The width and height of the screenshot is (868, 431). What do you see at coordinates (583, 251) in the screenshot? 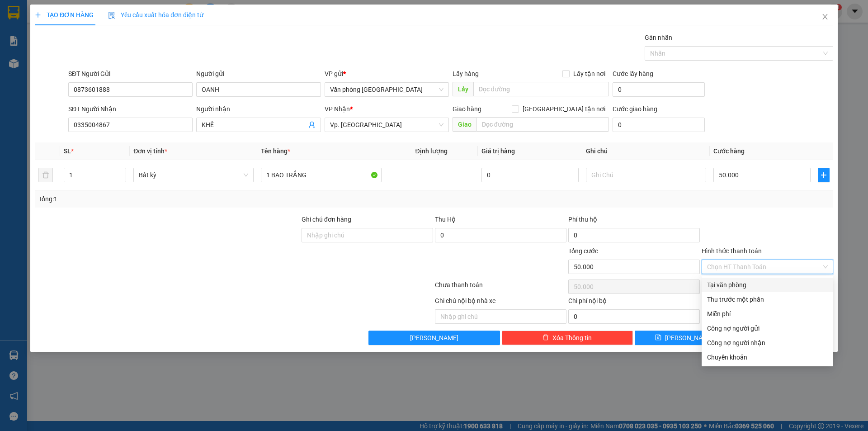
I see `span: Tổng cước` at bounding box center [583, 251].